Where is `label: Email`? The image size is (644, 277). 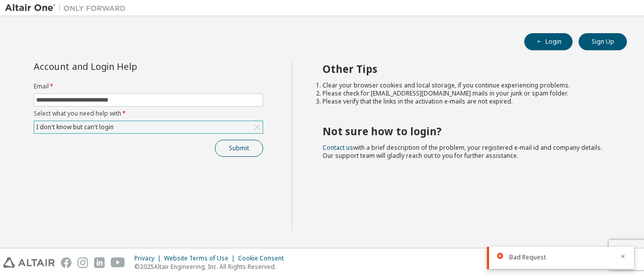 label: Email is located at coordinates (149, 87).